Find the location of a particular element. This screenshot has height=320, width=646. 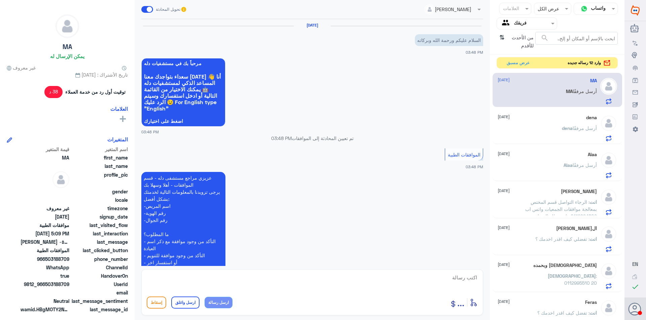

h6: يمكن الإرسال له is located at coordinates (67, 56).